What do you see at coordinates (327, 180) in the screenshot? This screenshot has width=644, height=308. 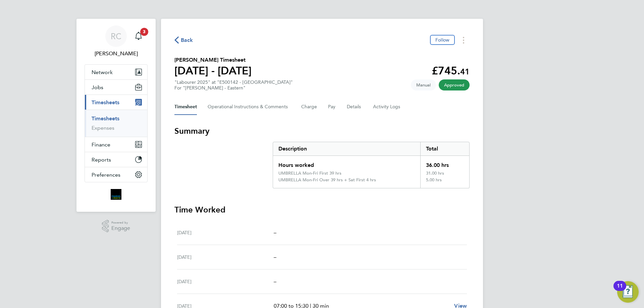 I see `div: UMBRELLA Mon-Fri Over 39 hrs + Sat First 4 hrs` at bounding box center [327, 180].